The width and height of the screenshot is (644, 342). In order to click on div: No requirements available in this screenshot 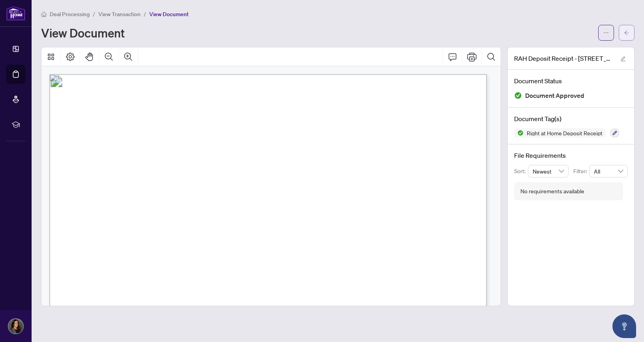, I will do `click(552, 191)`.